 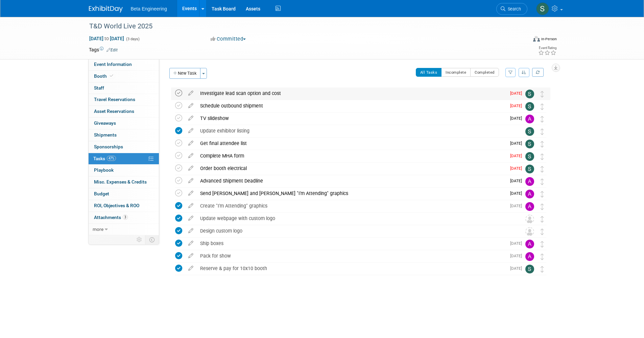 I want to click on i: Booth reservation complete, so click(x=112, y=76).